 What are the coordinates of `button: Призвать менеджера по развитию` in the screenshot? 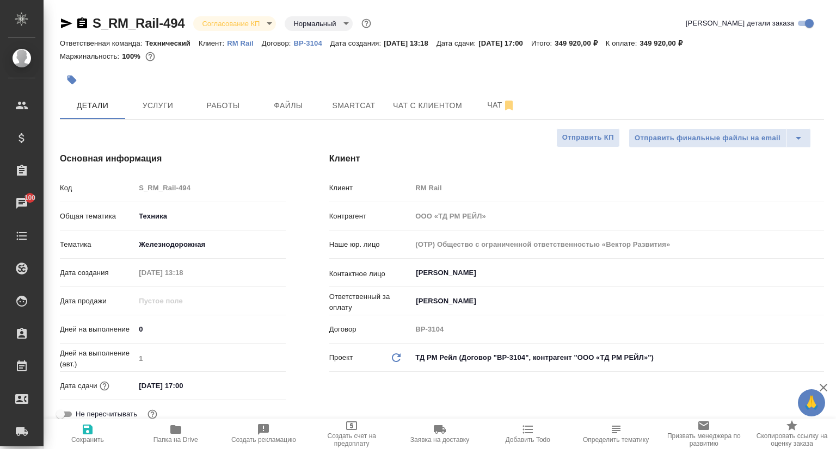 It's located at (703, 434).